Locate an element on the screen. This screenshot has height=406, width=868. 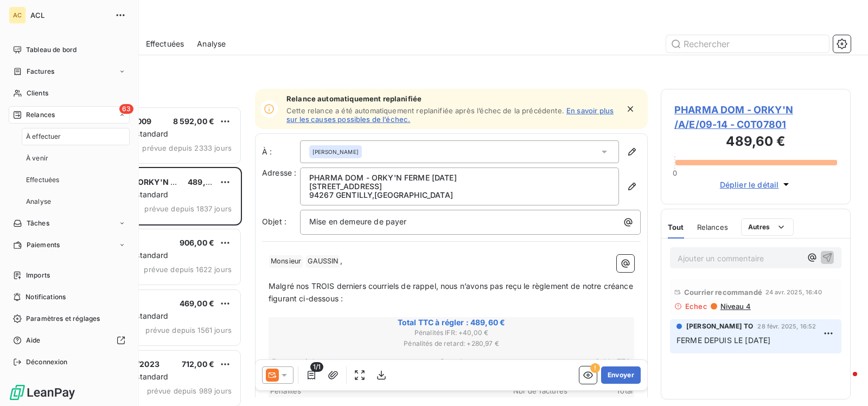
span: 63 is located at coordinates (126, 109).